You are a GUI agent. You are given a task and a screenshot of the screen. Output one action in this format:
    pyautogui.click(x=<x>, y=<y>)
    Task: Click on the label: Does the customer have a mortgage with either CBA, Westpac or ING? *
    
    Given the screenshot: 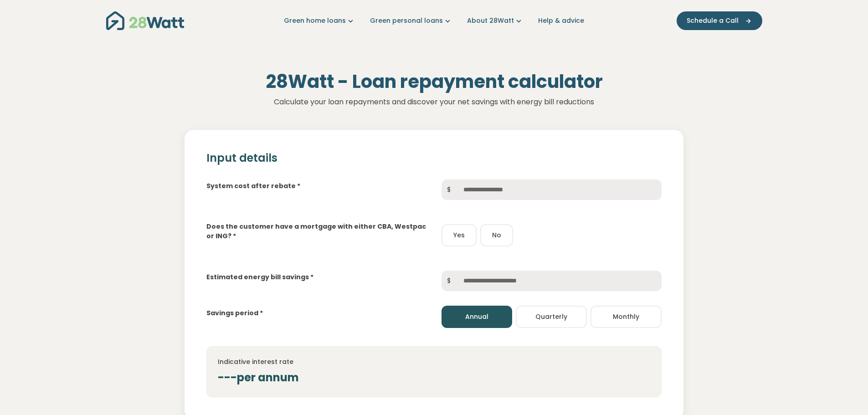 What is the action you would take?
    pyautogui.click(x=316, y=231)
    